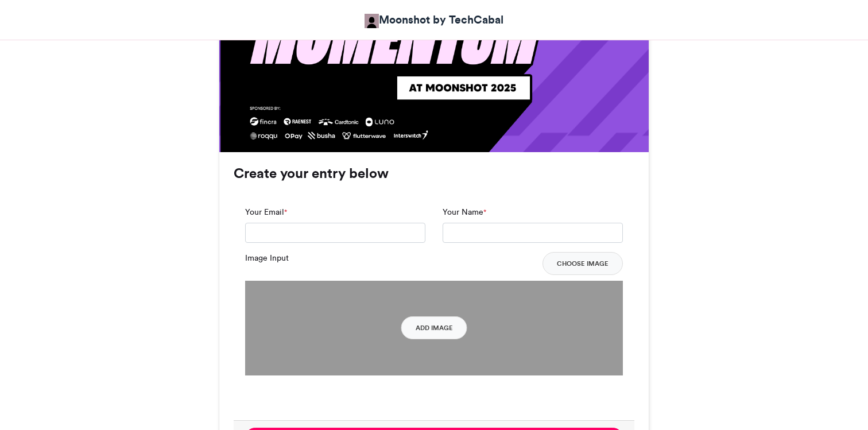 This screenshot has width=868, height=430. I want to click on a: Moonshot by TechCabal, so click(434, 20).